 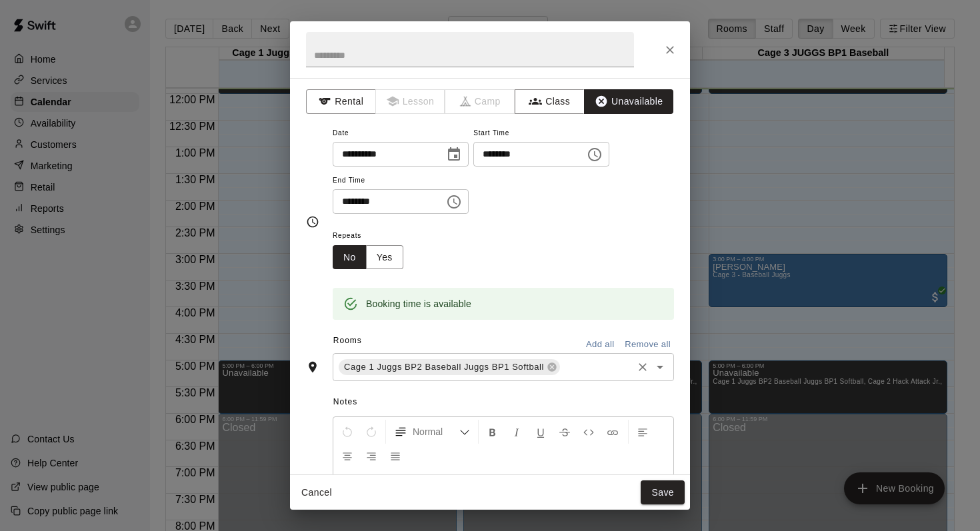 I want to click on div: Booking time is available, so click(x=419, y=304).